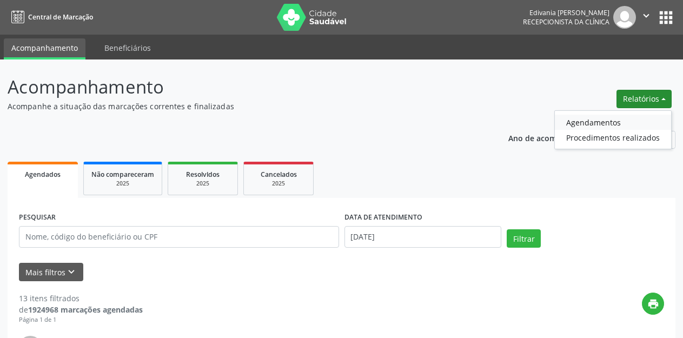 This screenshot has height=338, width=683. I want to click on div: Página 1 de 1, so click(81, 320).